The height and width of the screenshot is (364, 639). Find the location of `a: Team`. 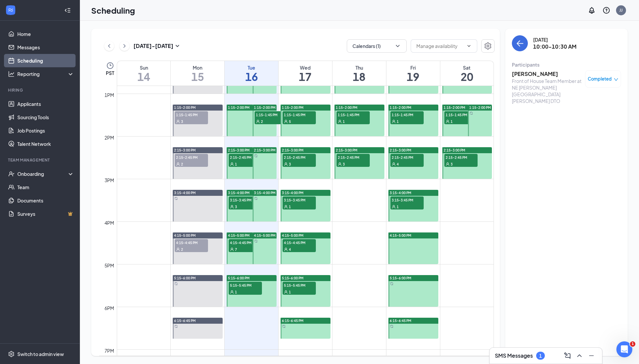

a: Team is located at coordinates (46, 187).